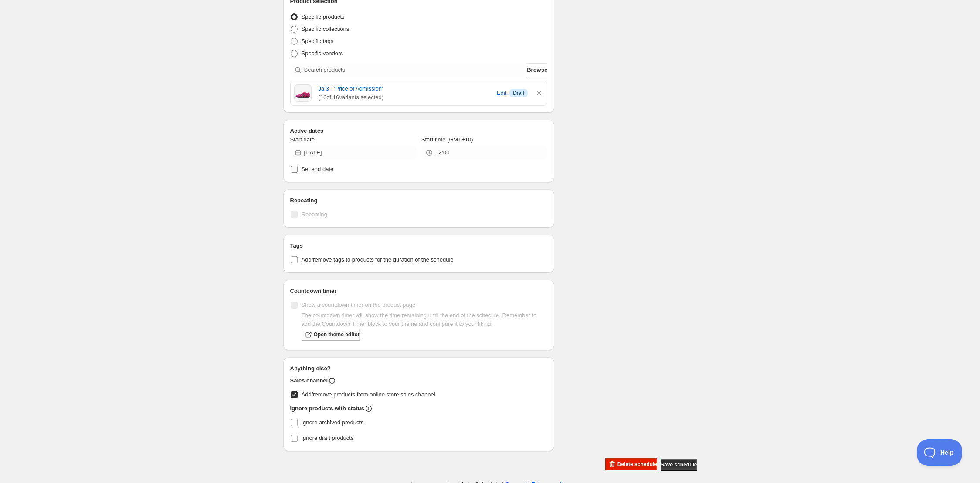  What do you see at coordinates (419, 291) in the screenshot?
I see `h2: Countdown timer` at bounding box center [419, 291].